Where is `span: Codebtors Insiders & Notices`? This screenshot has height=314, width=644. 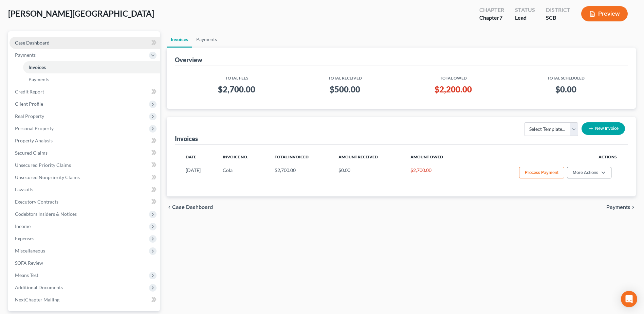 span: Codebtors Insiders & Notices is located at coordinates (46, 214).